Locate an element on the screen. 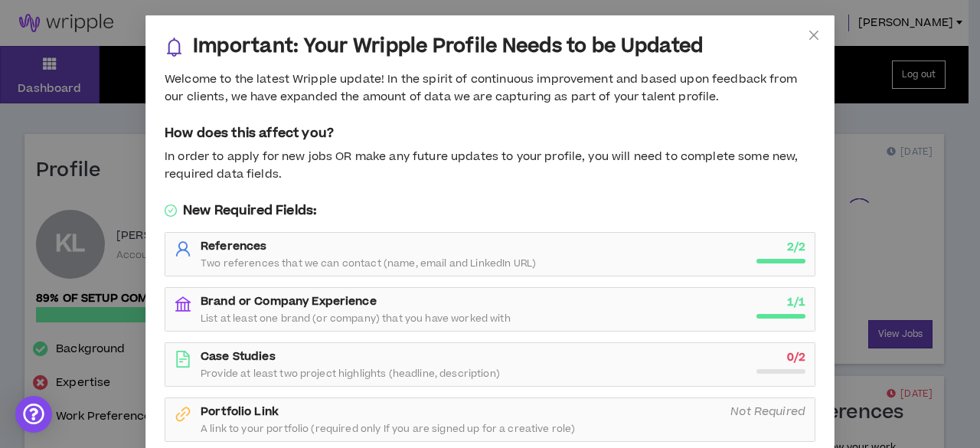  span: link is located at coordinates (183, 415).